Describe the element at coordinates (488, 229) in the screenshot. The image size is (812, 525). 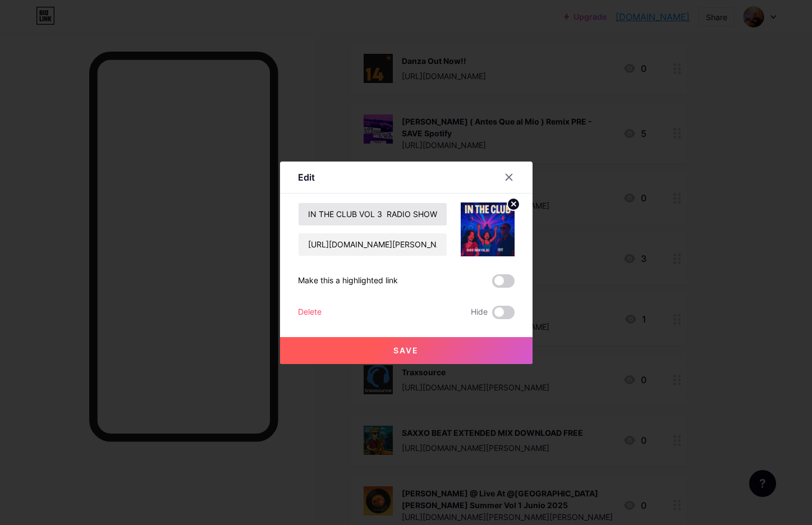
I see `img: link_thumbnail` at that location.